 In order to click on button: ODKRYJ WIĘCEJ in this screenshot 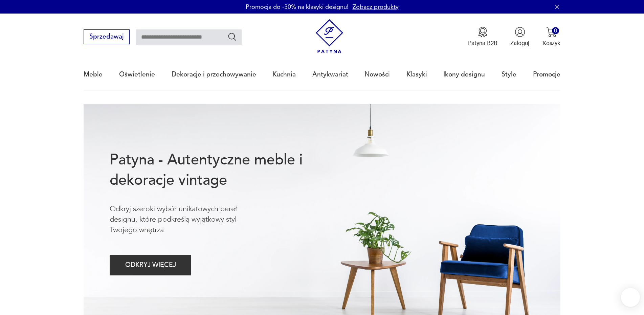, I will do `click(150, 265)`.